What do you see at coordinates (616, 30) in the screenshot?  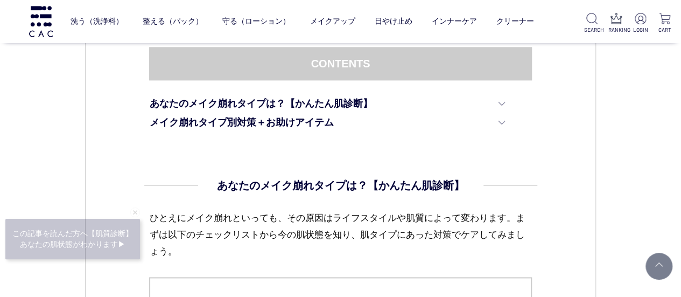 I see `p: RANKING` at bounding box center [616, 30].